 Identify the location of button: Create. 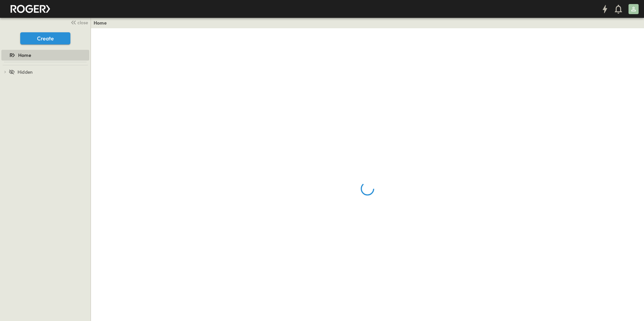
(45, 38).